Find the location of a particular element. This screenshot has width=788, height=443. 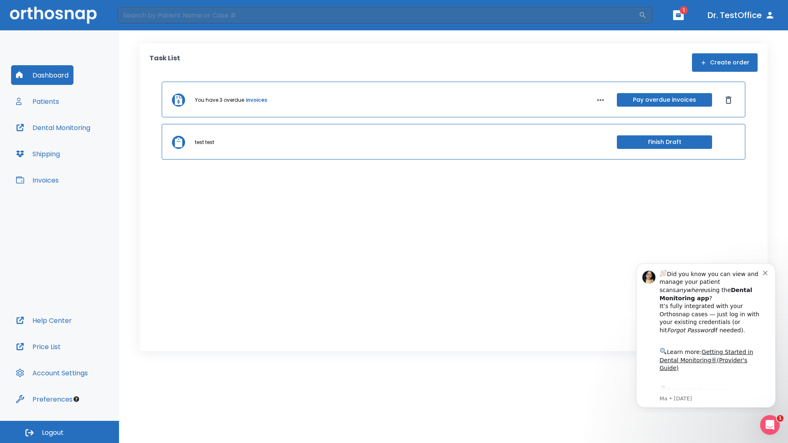

button: Dismiss is located at coordinates (728, 100).